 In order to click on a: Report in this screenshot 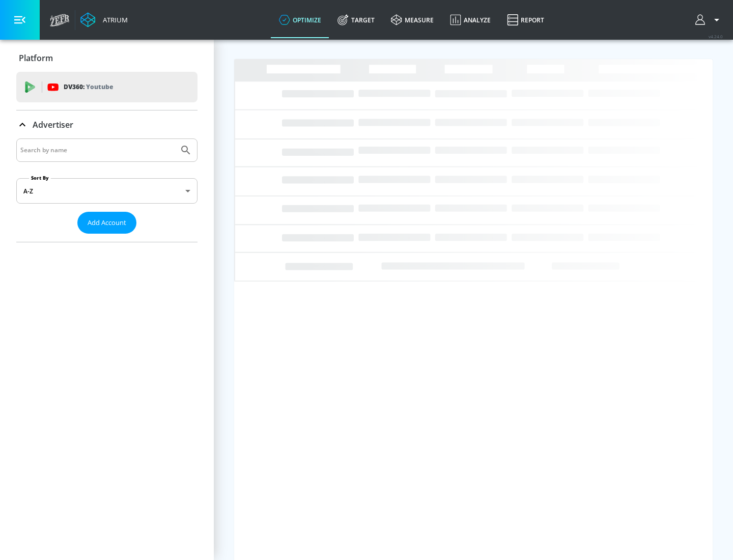, I will do `click(526, 20)`.